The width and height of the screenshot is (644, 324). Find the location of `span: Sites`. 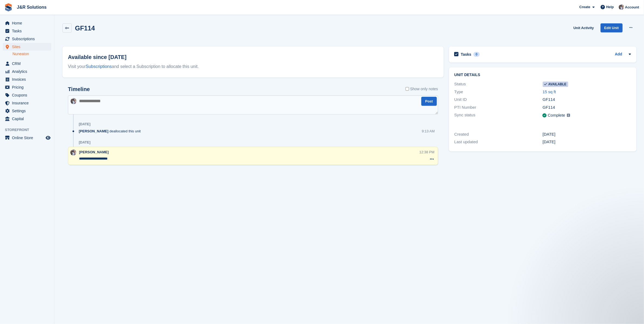

span: Sites is located at coordinates (28, 47).